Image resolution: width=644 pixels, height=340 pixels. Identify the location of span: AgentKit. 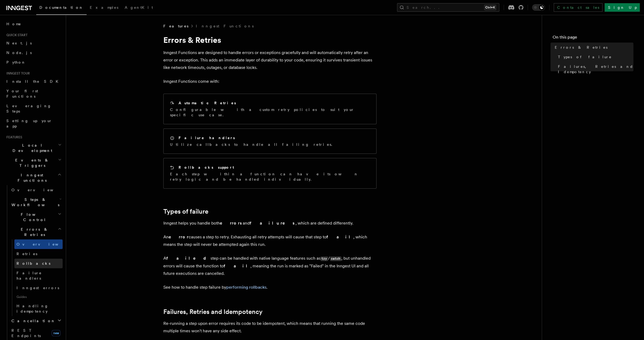
(139, 8).